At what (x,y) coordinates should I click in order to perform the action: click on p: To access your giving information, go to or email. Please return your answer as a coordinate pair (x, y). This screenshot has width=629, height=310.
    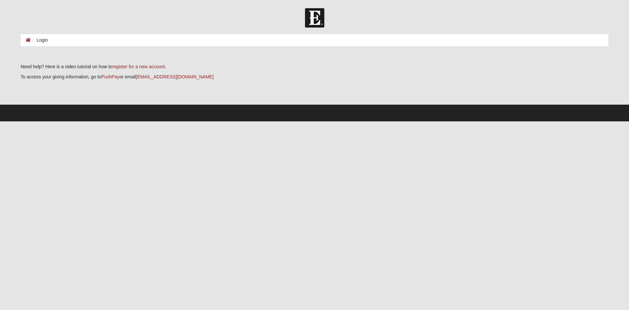
    Looking at the image, I should click on (314, 77).